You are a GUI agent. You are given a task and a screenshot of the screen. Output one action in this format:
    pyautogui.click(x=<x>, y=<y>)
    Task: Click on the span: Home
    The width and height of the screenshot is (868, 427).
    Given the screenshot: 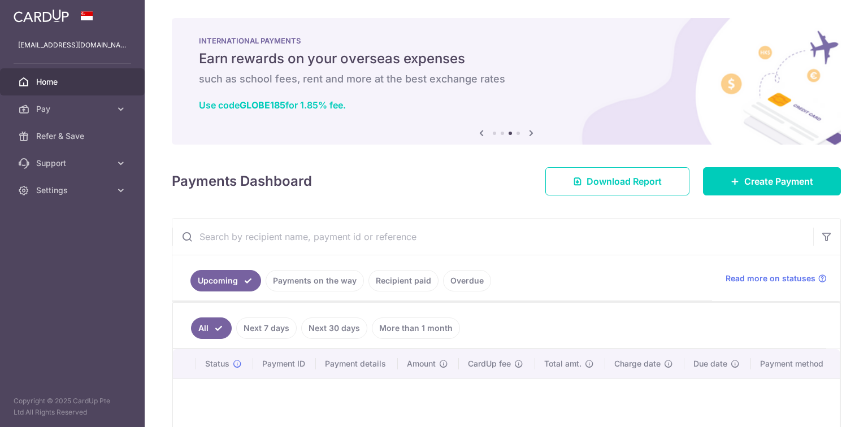 What is the action you would take?
    pyautogui.click(x=74, y=82)
    